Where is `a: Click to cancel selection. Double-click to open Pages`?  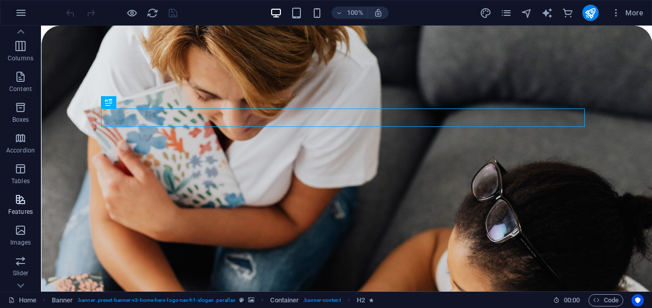
a: Click to cancel selection. Double-click to open Pages is located at coordinates (22, 301).